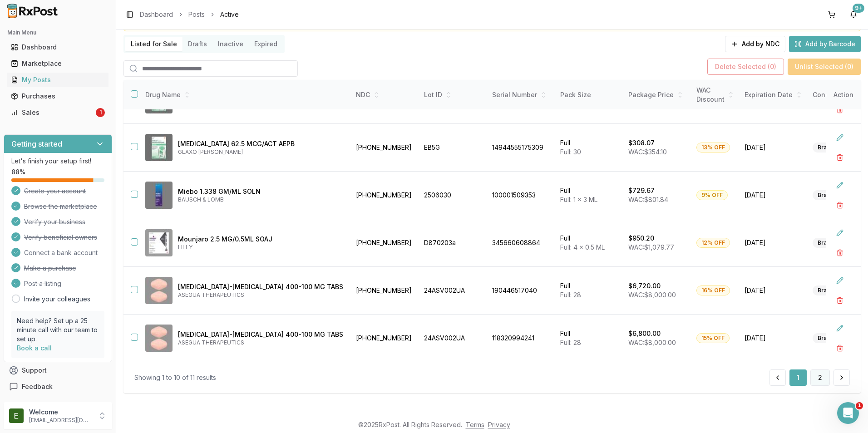  What do you see at coordinates (521, 147) in the screenshot?
I see `td: 14944555175309` at bounding box center [521, 147].